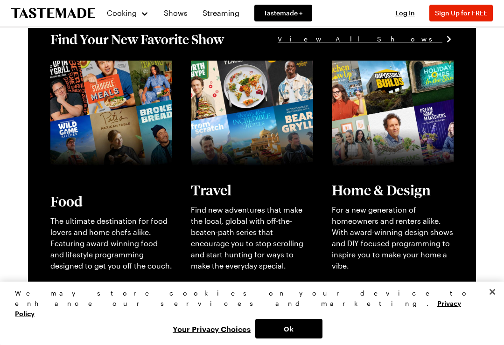  I want to click on div: We may store cookies on your device to enhance our services and marketing., so click(248, 304).